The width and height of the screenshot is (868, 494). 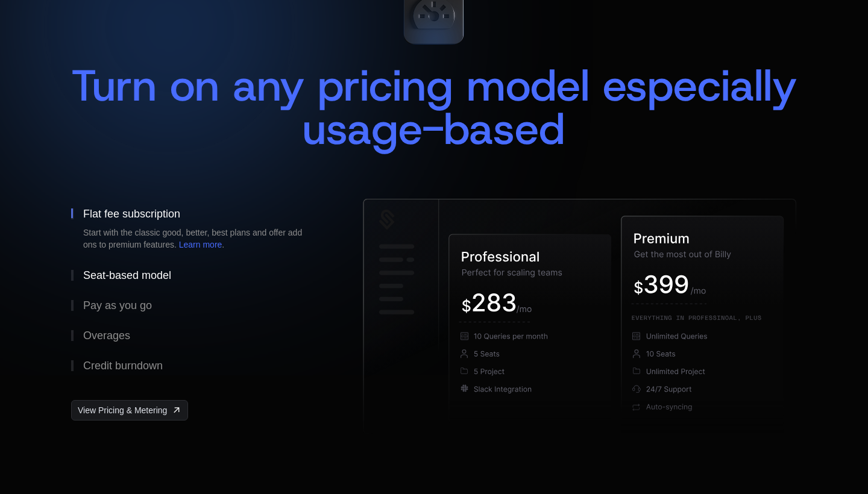 I want to click on div: Credit burndown, so click(x=123, y=366).